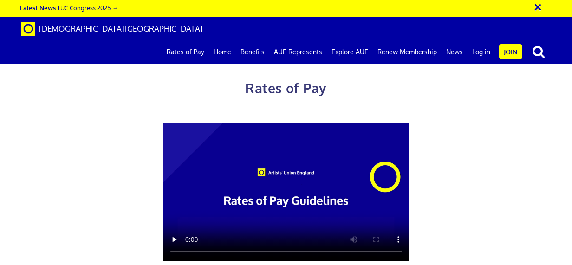  I want to click on strong: Latest News:, so click(39, 7).